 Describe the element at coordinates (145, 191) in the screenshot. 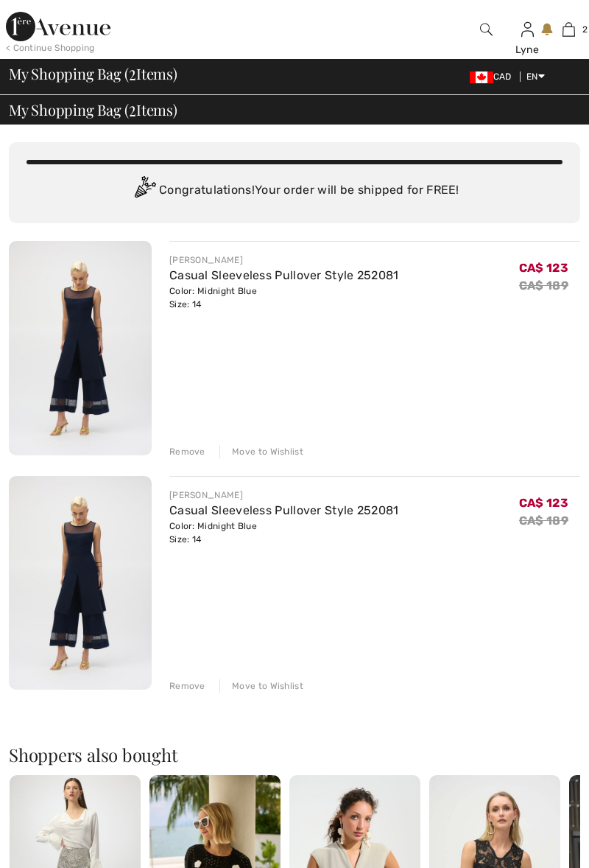

I see `img: Congratulation2.svg` at that location.